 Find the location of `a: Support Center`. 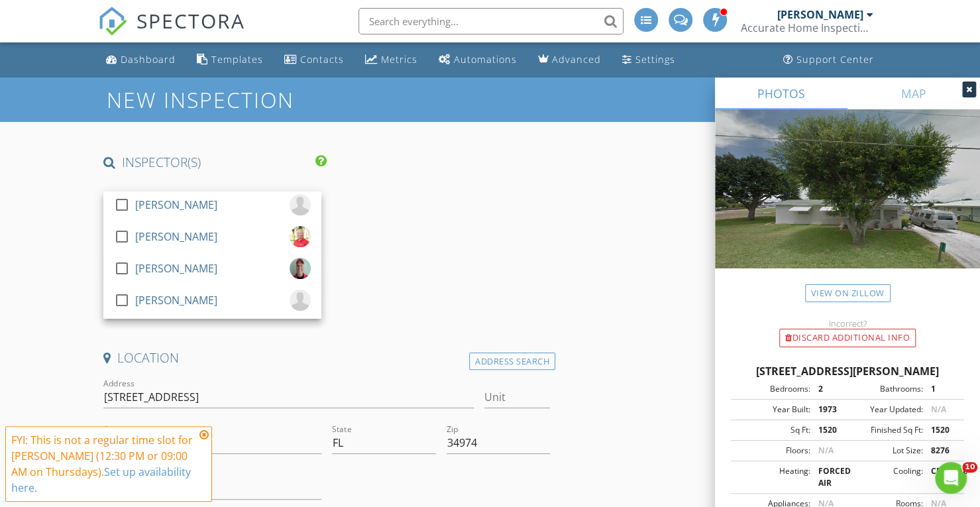

a: Support Center is located at coordinates (828, 59).